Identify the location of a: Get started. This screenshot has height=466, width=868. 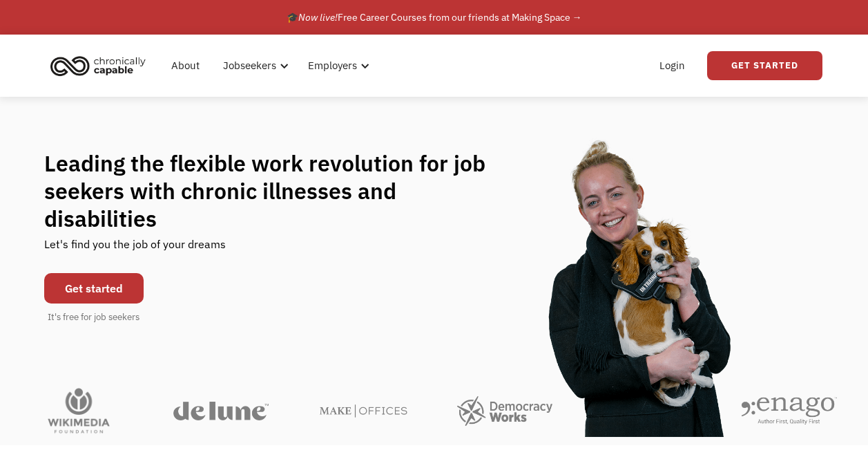
(94, 288).